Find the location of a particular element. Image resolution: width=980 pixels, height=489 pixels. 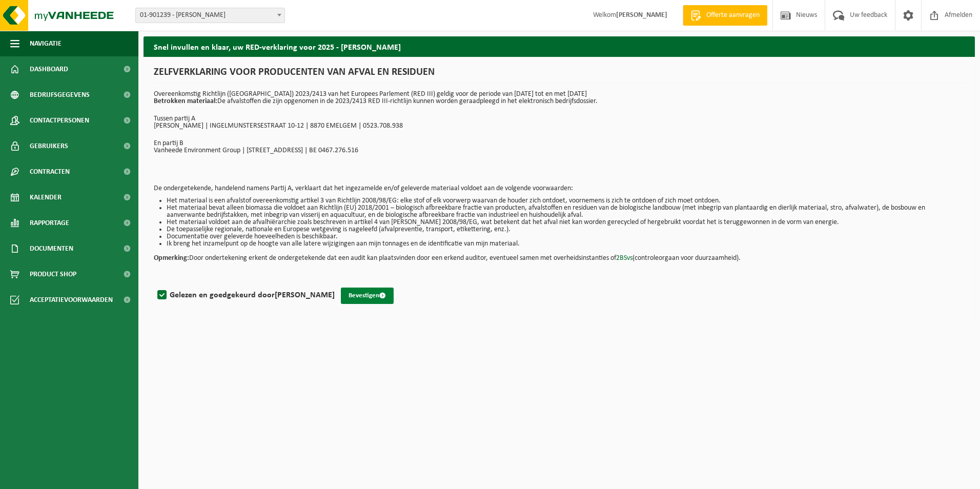

span: Navigatie is located at coordinates (46, 43).